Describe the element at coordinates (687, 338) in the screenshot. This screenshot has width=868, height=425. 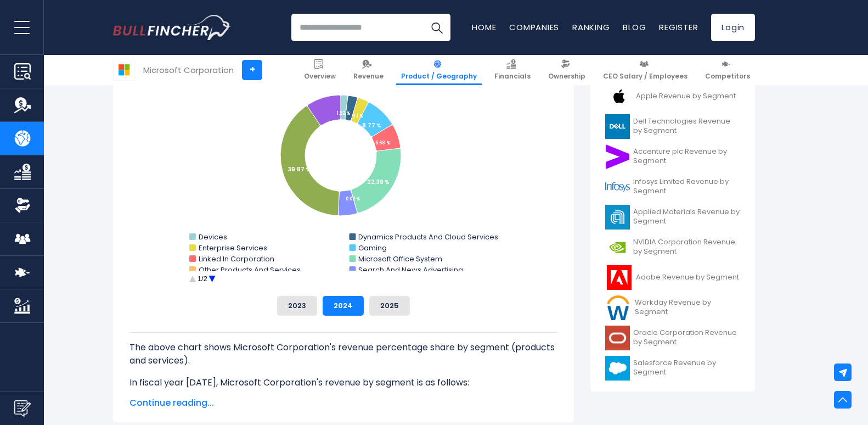
I see `span: Oracle Corporation Revenue by Segment` at that location.